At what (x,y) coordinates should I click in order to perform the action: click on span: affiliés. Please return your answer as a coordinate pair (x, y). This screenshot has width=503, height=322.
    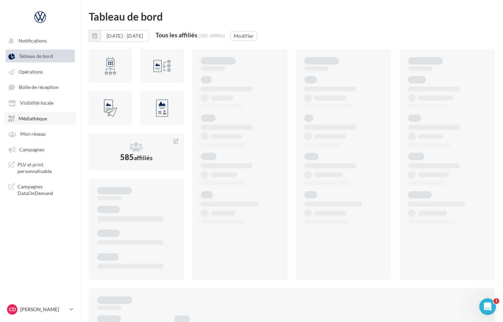
    Looking at the image, I should click on (143, 158).